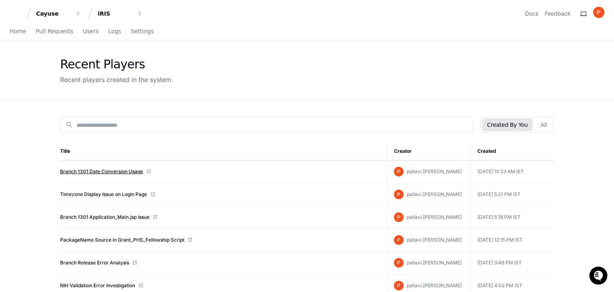 The height and width of the screenshot is (292, 614). I want to click on span: Logs, so click(115, 31).